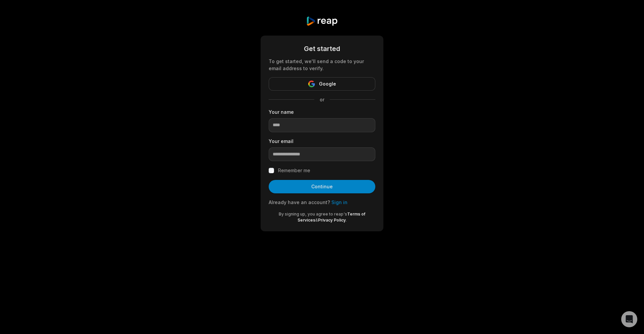 The height and width of the screenshot is (334, 644). Describe the element at coordinates (322, 112) in the screenshot. I see `label: Your name` at that location.